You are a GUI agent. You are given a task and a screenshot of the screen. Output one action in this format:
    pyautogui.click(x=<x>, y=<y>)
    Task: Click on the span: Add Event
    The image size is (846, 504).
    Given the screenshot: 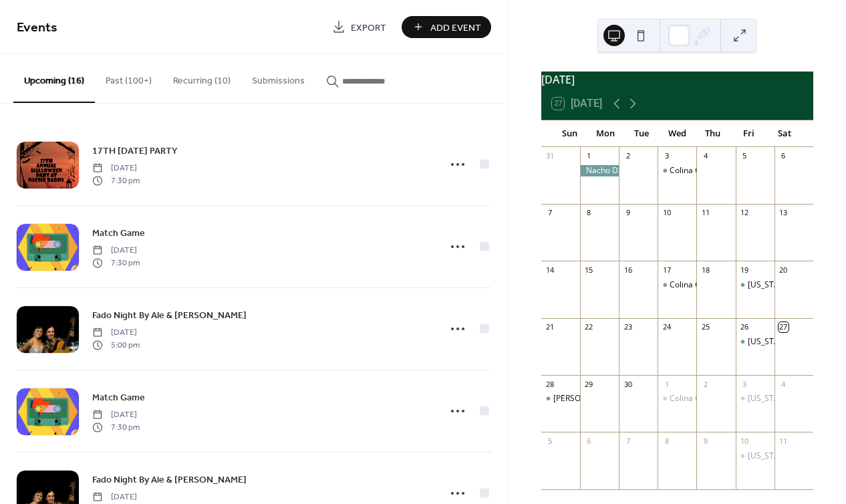 What is the action you would take?
    pyautogui.click(x=456, y=28)
    